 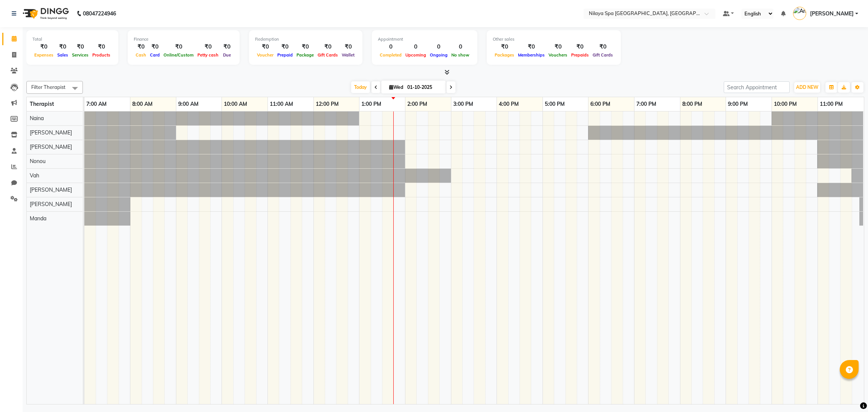 What do you see at coordinates (179, 55) in the screenshot?
I see `span: Online/Custom` at bounding box center [179, 55].